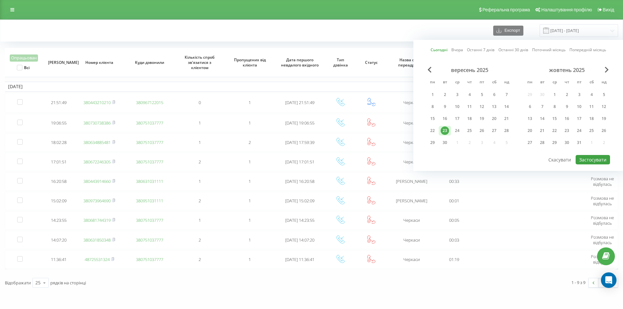  Describe the element at coordinates (97, 181) in the screenshot. I see `a: 380443914660` at that location.